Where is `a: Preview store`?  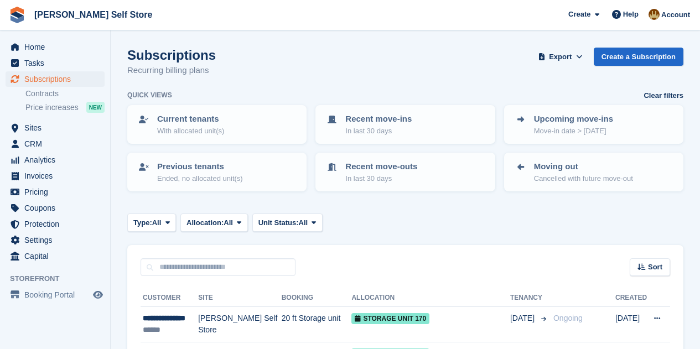
a: Preview store is located at coordinates (98, 295).